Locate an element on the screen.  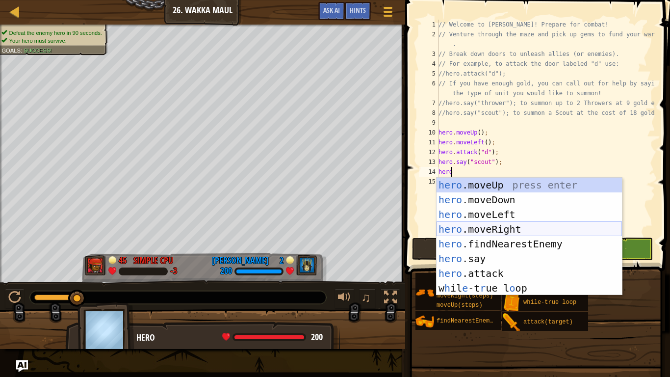
span: Ask AI is located at coordinates (332, 10).